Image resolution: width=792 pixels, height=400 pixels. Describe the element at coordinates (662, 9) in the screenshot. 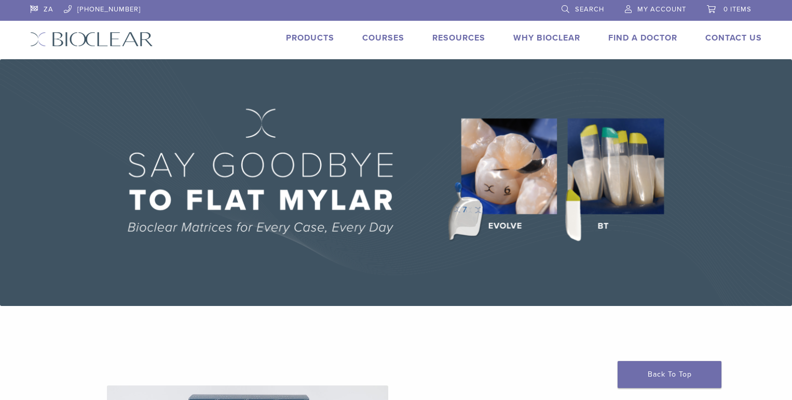

I see `span: My Account` at that location.